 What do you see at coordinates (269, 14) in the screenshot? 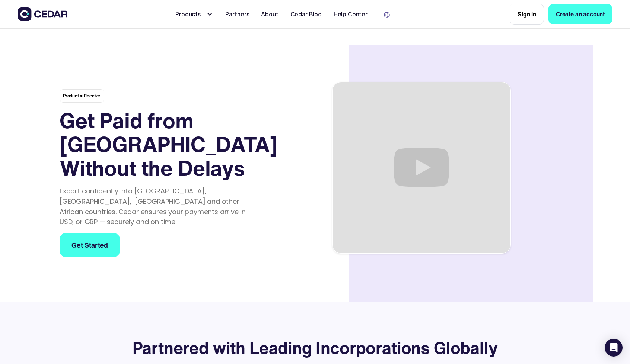
I see `a: About` at bounding box center [269, 14].